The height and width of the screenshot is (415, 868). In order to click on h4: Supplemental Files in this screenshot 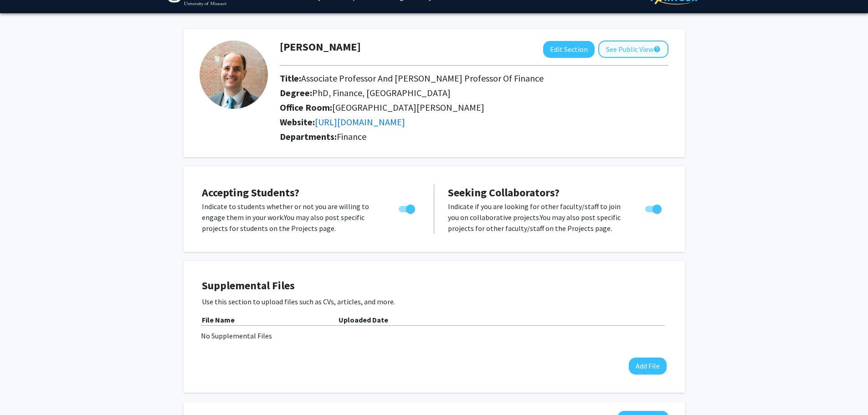, I will do `click(434, 286)`.